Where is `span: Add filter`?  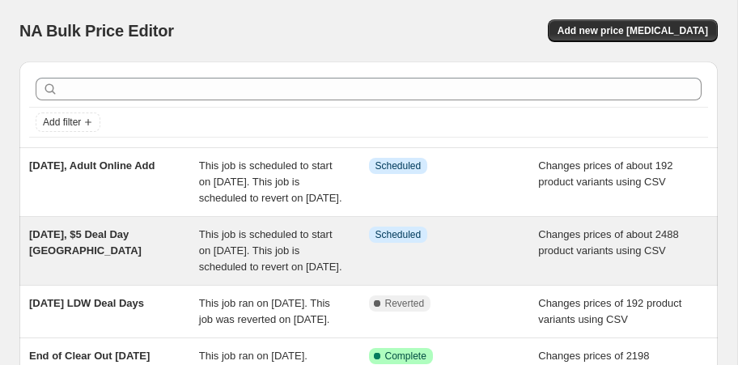
span: Add filter is located at coordinates (61, 122).